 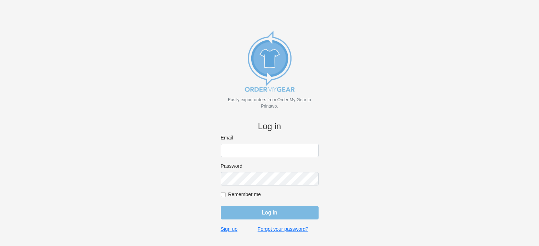 I want to click on label: Password, so click(x=270, y=166).